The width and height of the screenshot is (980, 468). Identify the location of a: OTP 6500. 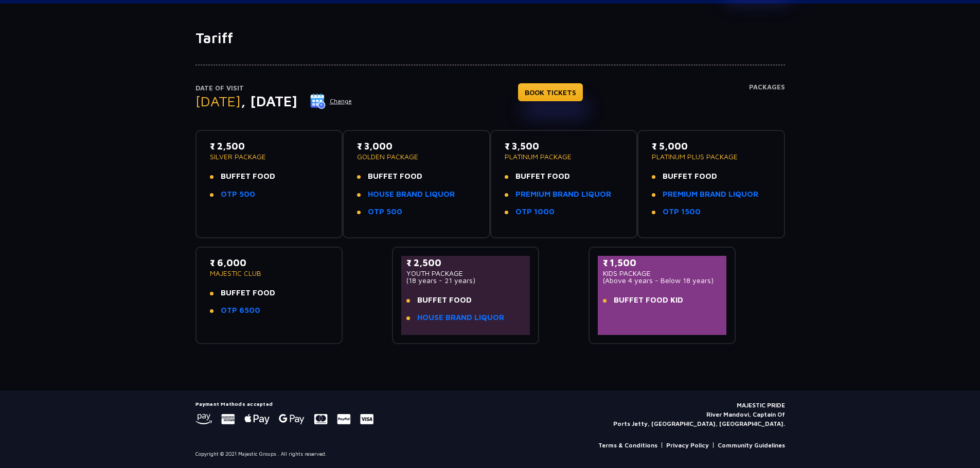
(240, 311).